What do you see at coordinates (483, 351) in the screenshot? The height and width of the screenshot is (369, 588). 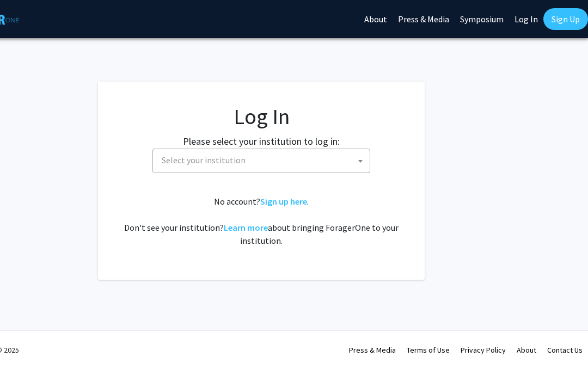 I see `a: Privacy Policy` at bounding box center [483, 351].